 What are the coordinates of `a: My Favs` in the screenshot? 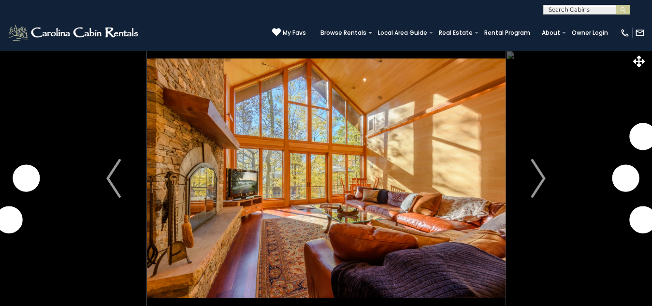 It's located at (289, 32).